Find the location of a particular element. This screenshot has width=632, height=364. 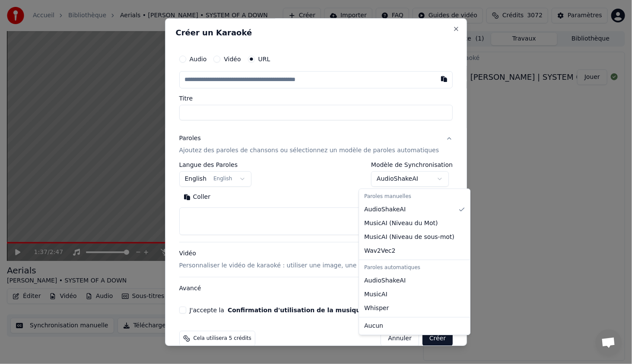

span: Wav2Vec2 is located at coordinates (379, 251).